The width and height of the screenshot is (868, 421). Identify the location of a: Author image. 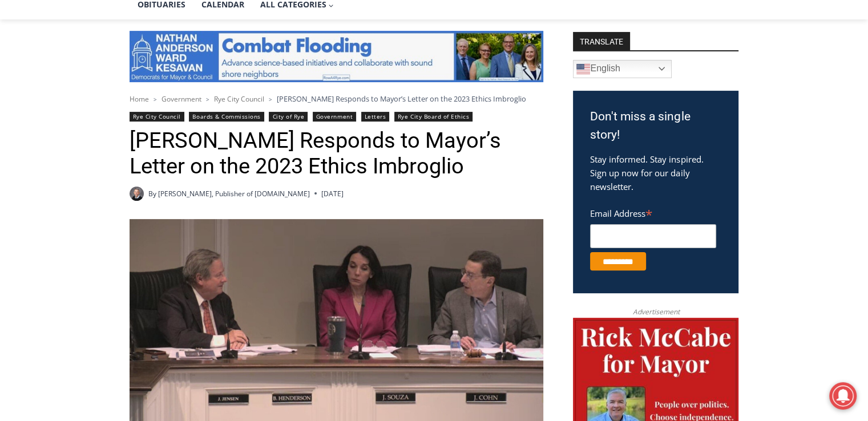
(136, 193).